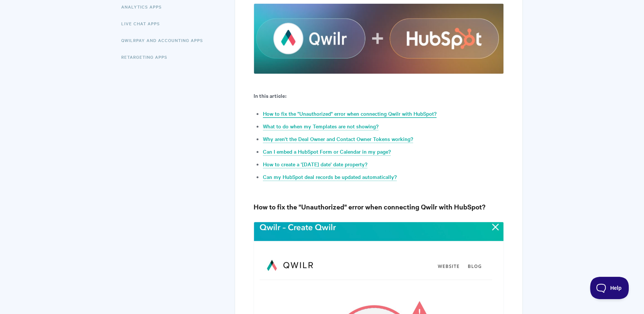  What do you see at coordinates (164, 40) in the screenshot?
I see `a: QwilrPay and Accounting Apps` at bounding box center [164, 40].